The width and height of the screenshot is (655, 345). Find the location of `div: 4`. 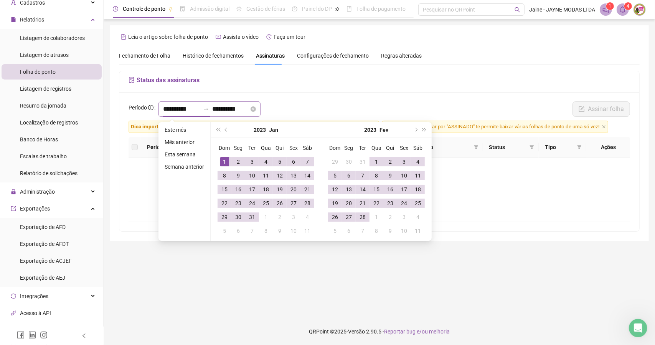

div: 4 is located at coordinates (418, 162).